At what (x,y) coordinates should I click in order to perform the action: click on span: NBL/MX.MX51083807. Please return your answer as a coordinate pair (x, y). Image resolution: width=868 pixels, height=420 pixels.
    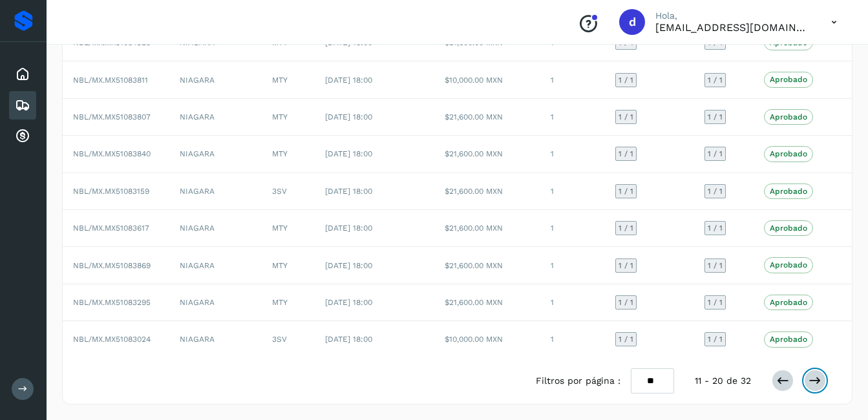
    Looking at the image, I should click on (112, 117).